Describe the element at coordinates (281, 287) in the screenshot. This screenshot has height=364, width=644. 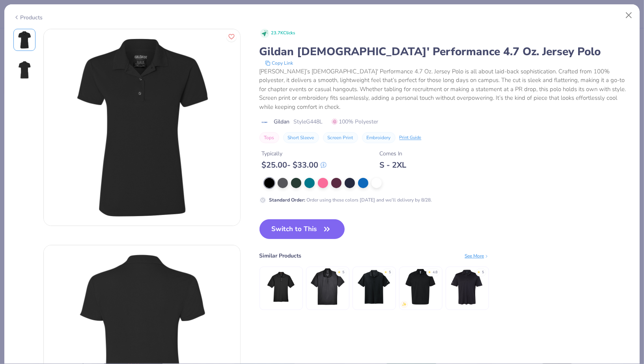
I see `img: Harriton Men's 5.6 Oz. Easy Blend Polo` at that location.